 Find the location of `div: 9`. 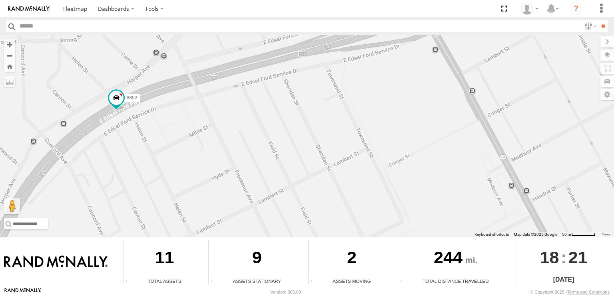

div: 9 is located at coordinates (257, 259).